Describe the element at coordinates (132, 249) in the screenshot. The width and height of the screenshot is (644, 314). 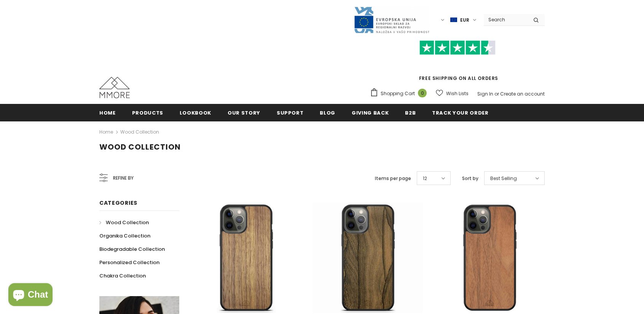
I see `span: Biodegradable Collection` at that location.